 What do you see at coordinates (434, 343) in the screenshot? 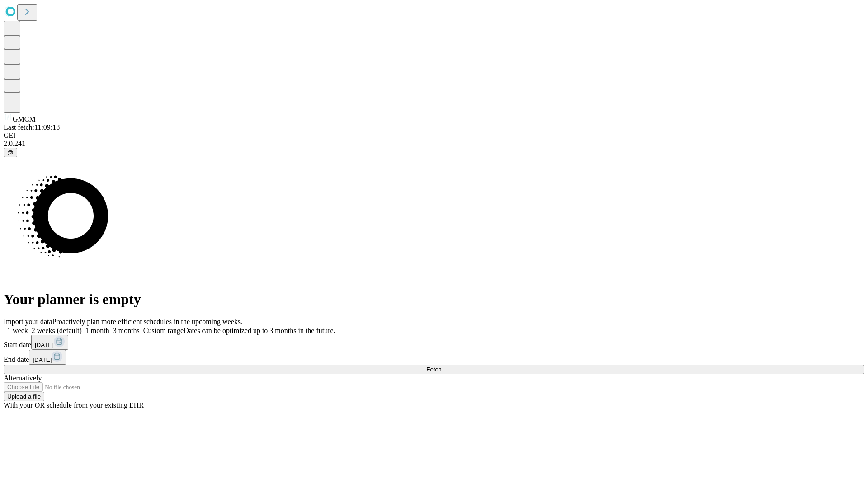
I see `div: Start date` at bounding box center [434, 343].